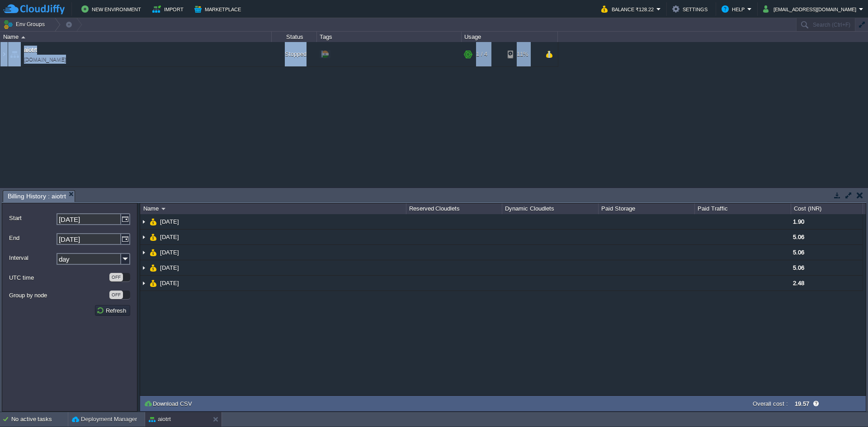 This screenshot has height=427, width=868. Describe the element at coordinates (159, 419) in the screenshot. I see `button: aiotrt` at that location.